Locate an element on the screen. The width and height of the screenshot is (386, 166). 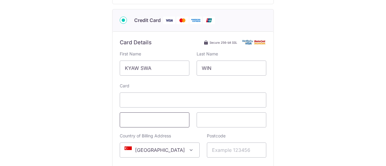
span: Credit Card is located at coordinates (148, 20).